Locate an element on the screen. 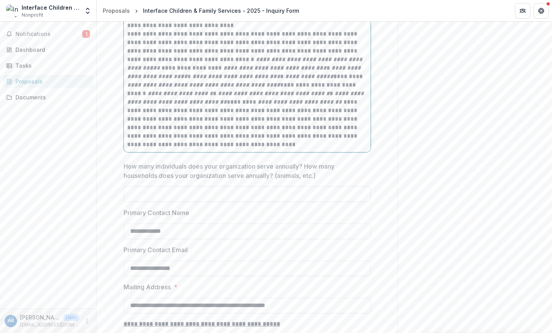 Image resolution: width=552 pixels, height=333 pixels. nav: breadcrumb is located at coordinates (201, 10).